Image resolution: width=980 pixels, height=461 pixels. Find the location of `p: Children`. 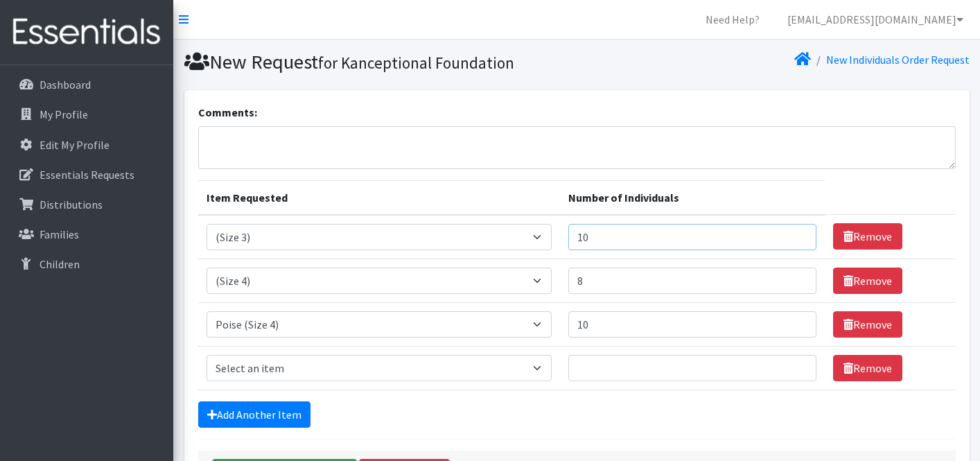

p: Children is located at coordinates (59, 265).